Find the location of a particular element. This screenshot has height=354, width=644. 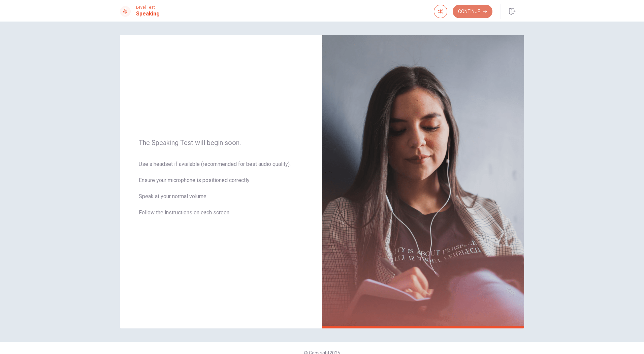

h1: Speaking is located at coordinates (148, 14).